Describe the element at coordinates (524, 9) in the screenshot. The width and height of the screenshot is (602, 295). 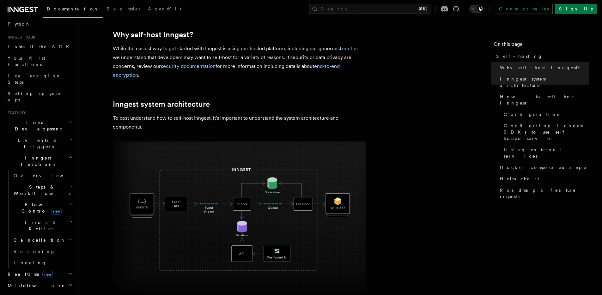
I see `a: Contact sales` at that location.